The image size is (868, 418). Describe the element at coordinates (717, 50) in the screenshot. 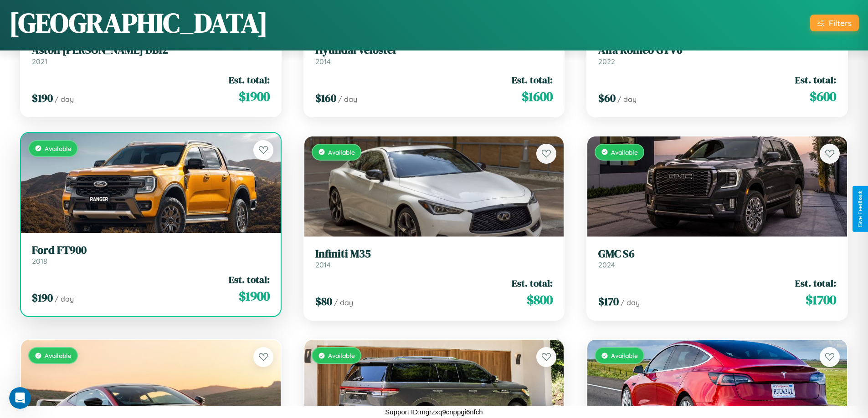

I see `h3: Alfa Romeo GTV6` at that location.